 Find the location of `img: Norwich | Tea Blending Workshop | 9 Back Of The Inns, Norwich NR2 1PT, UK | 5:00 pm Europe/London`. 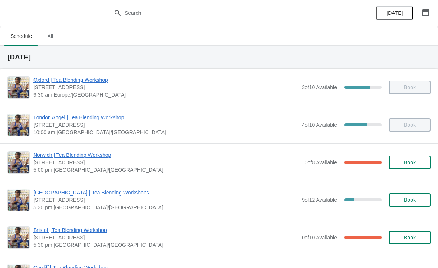

img: Norwich | Tea Blending Workshop | 9 Back Of The Inns, Norwich NR2 1PT, UK | 5:00 pm Europe/London is located at coordinates (19, 162).